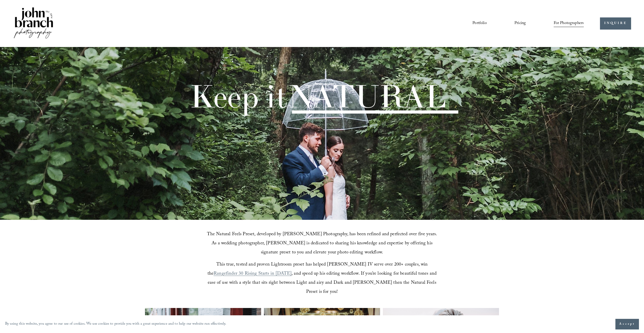 This screenshot has height=333, width=644. I want to click on h1: Keep it, so click(318, 96).